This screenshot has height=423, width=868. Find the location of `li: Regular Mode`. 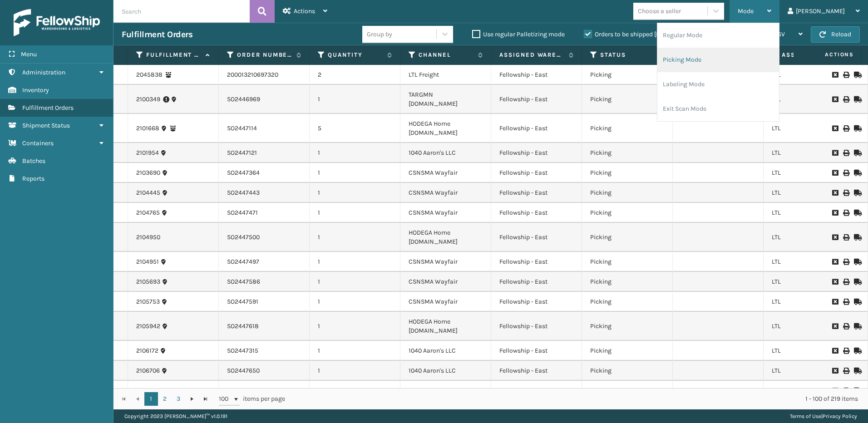

li: Regular Mode is located at coordinates (719, 35).